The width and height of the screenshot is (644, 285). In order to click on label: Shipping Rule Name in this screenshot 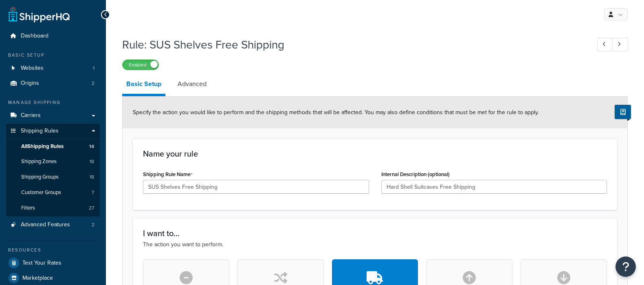, I will do `click(168, 175)`.